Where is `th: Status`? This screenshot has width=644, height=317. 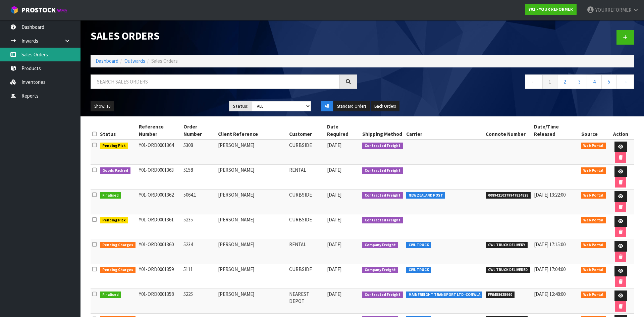 th: Status is located at coordinates (117, 131).